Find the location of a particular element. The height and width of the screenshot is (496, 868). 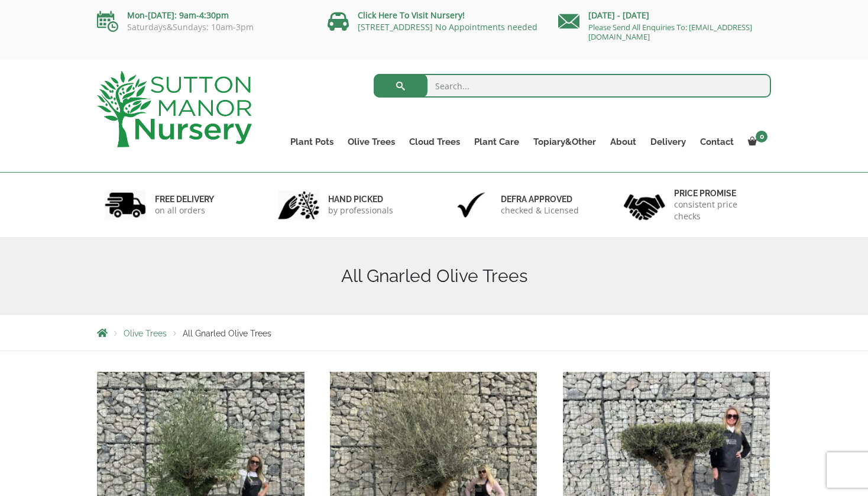

a: Topiary&Other is located at coordinates (565, 142).